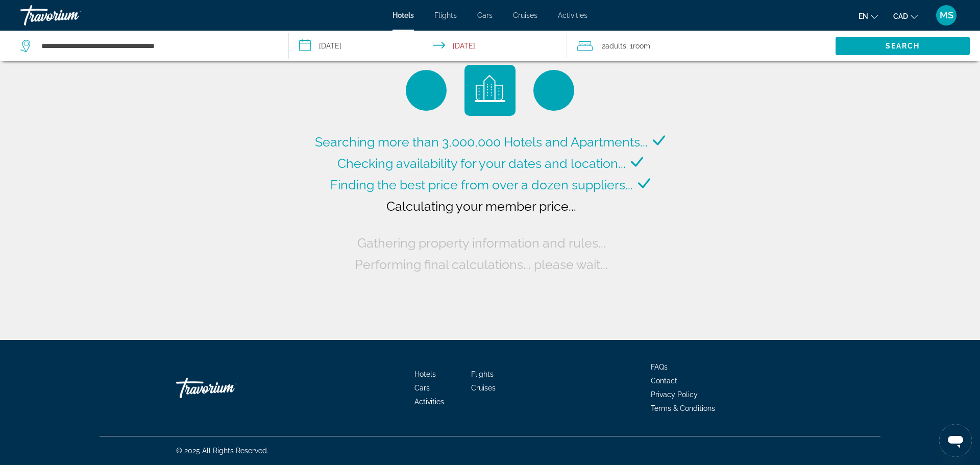 The image size is (980, 465). Describe the element at coordinates (227, 388) in the screenshot. I see `a: Go Home` at that location.